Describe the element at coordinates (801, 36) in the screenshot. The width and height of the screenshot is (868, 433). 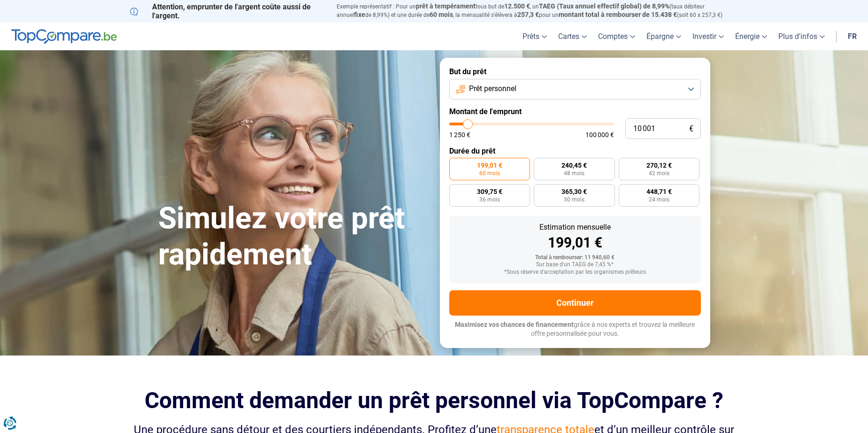
I see `a: Plus d'infos` at that location.